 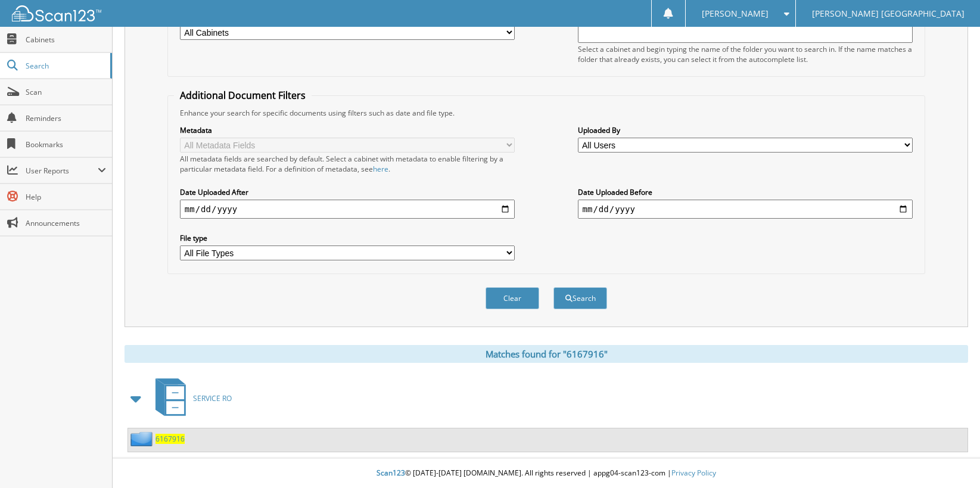 I want to click on span: Help, so click(x=65, y=196).